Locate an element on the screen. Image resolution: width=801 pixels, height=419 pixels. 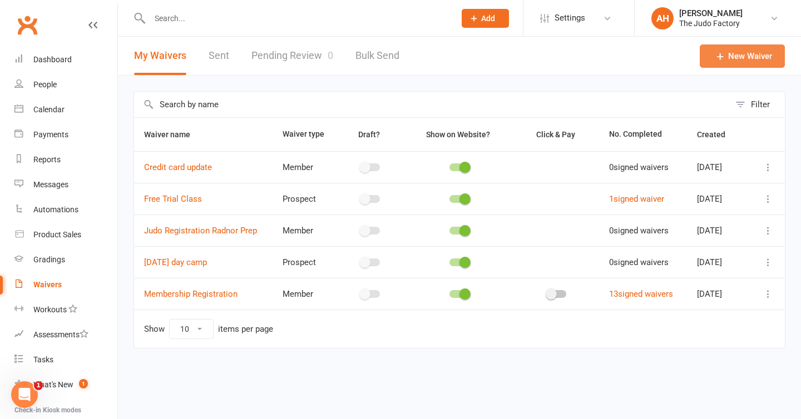
div: Gradings is located at coordinates (49, 260).